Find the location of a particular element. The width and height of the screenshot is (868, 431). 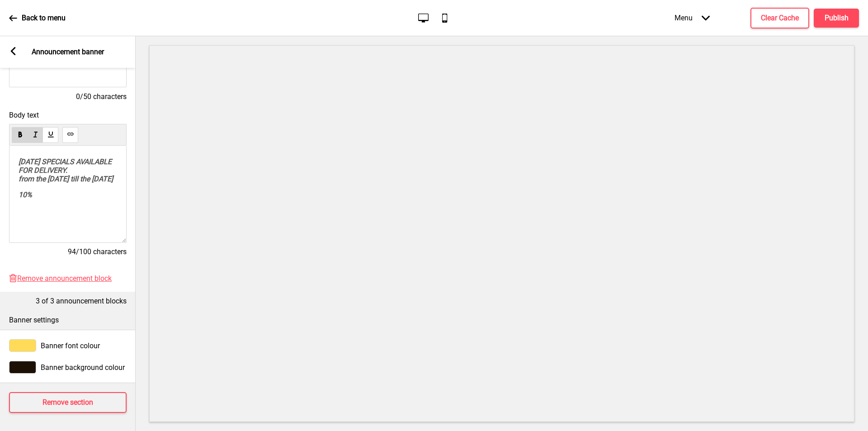

button: link is located at coordinates (70, 134).